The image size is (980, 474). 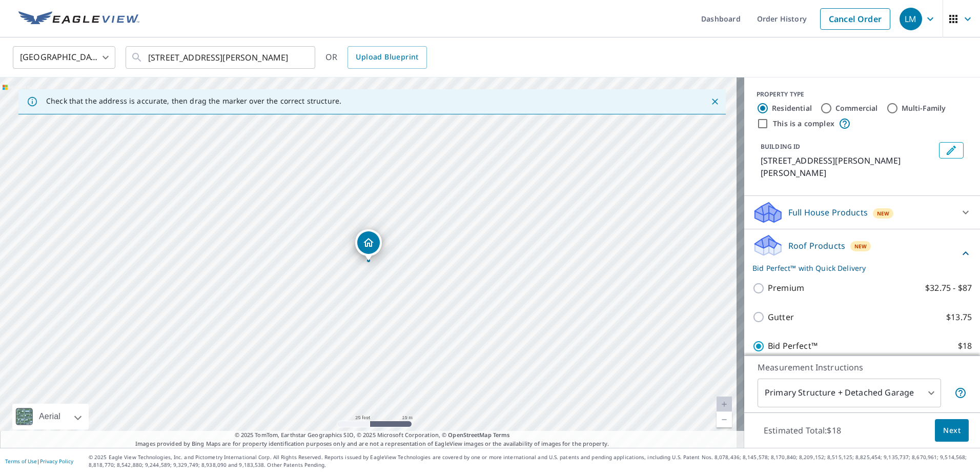 What do you see at coordinates (960, 393) in the screenshot?
I see `span: Your report will include the primary structure and a detached garage if one exists.` at bounding box center [960, 393].